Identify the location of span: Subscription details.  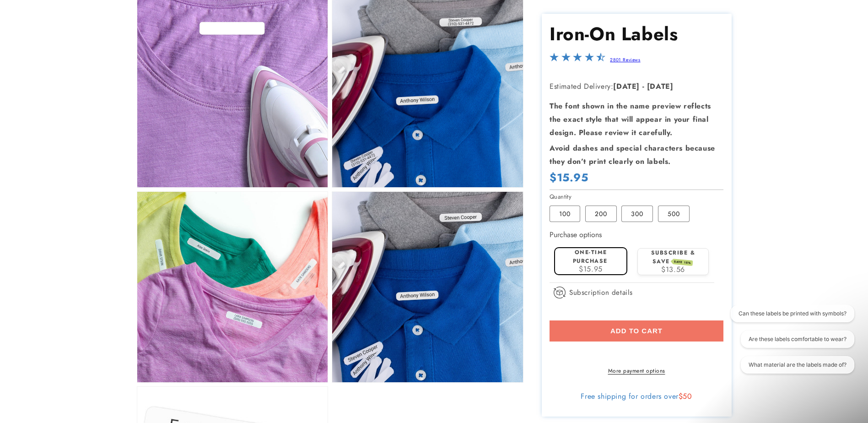
(601, 292).